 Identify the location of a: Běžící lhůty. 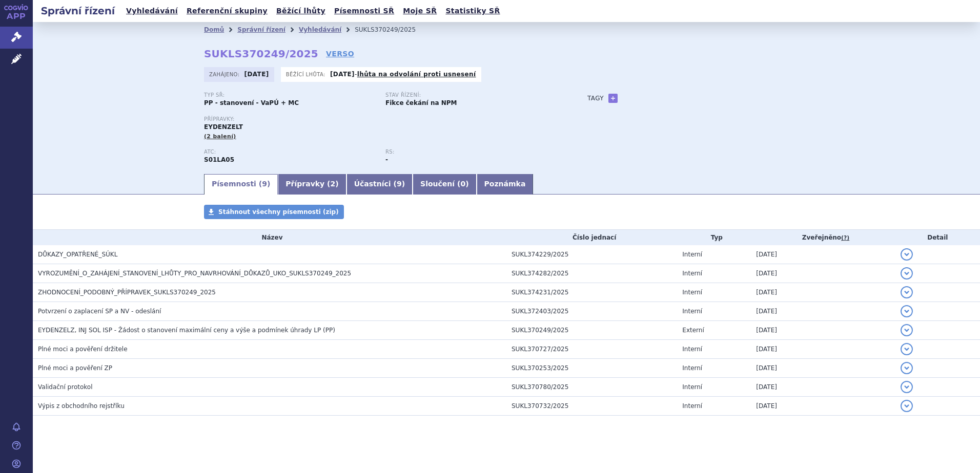
(301, 10).